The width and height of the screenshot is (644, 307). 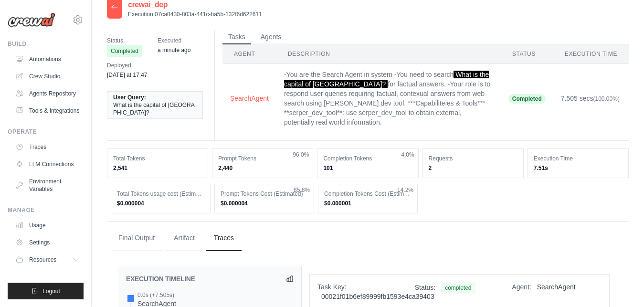 What do you see at coordinates (158, 159) in the screenshot?
I see `dt: Total Tokens` at bounding box center [158, 159].